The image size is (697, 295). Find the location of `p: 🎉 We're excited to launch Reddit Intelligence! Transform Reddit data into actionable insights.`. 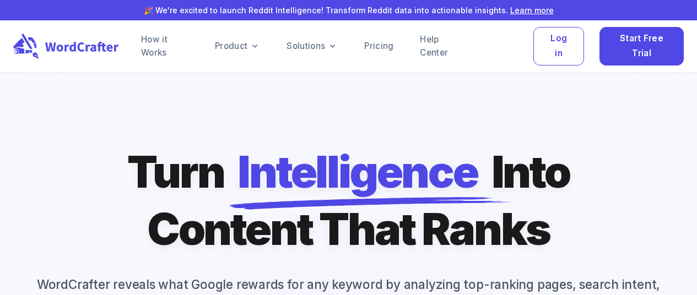

p: 🎉 We're excited to launch Reddit Intelligence! Transform Reddit data into actionable insights. is located at coordinates (348, 10).